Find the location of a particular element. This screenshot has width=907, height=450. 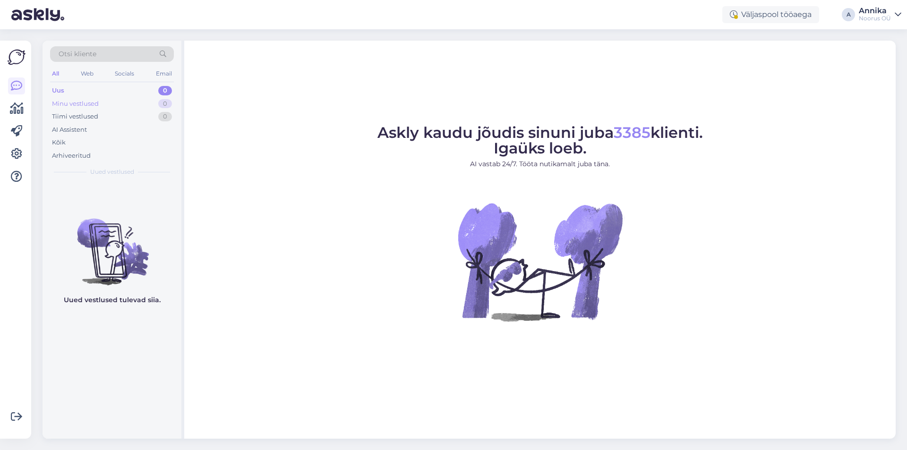

div: Web is located at coordinates (87, 74).